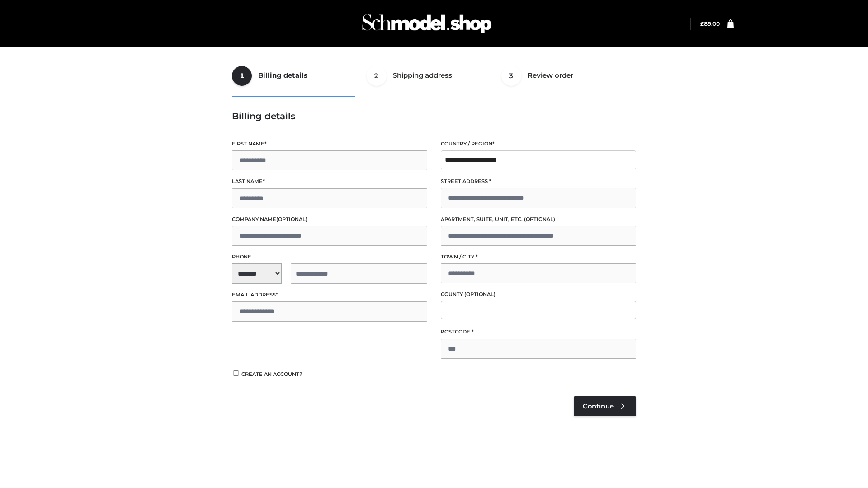  What do you see at coordinates (330, 144) in the screenshot?
I see `label: First name` at bounding box center [330, 144].